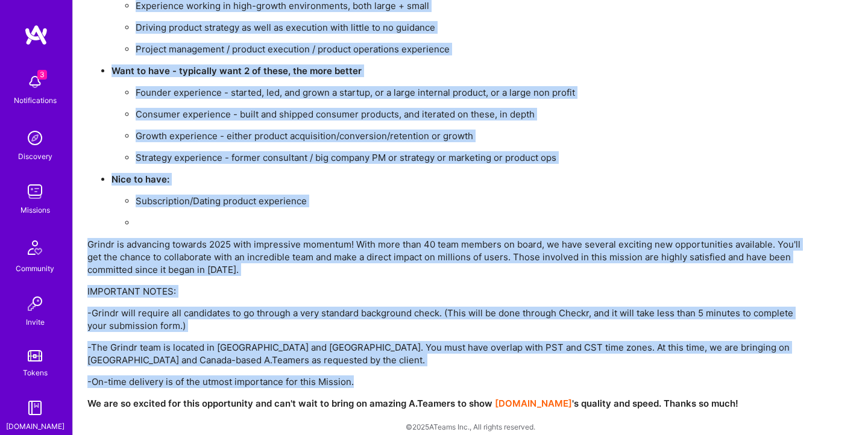 The image size is (868, 435). What do you see at coordinates (35, 138) in the screenshot?
I see `img: discovery` at bounding box center [35, 138].